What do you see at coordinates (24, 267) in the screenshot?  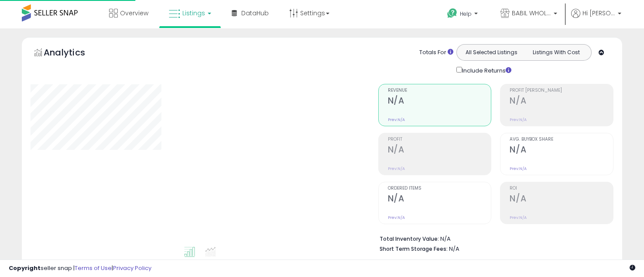 I see `strong: Copyright` at bounding box center [24, 267].